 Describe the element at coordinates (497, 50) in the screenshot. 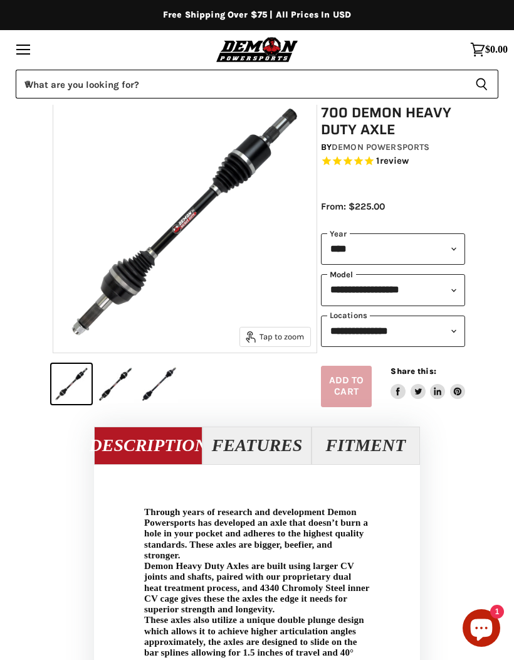

I see `span: $0.00` at that location.